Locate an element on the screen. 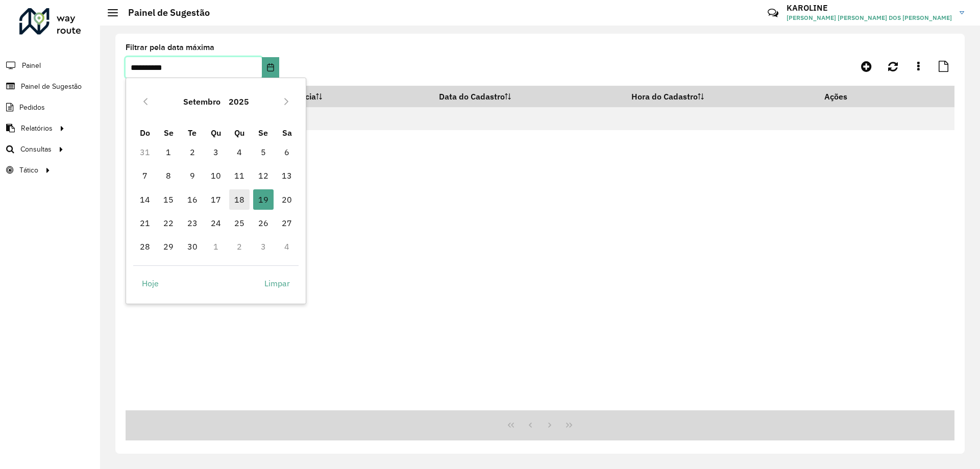  td: 25 is located at coordinates (239, 223).